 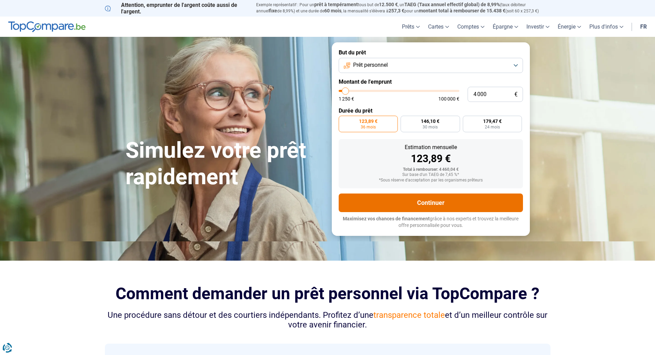 I want to click on span: 257,3 €, so click(x=397, y=11).